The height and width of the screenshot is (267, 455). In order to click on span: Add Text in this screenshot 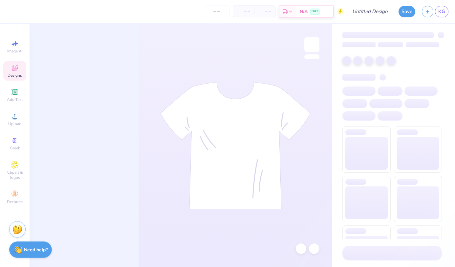, I will do `click(15, 100)`.